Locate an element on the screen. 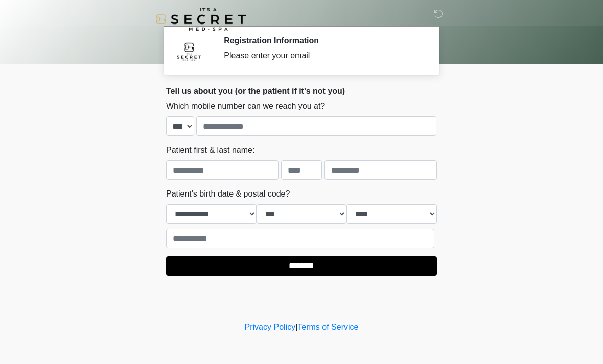  img: Agent Avatar is located at coordinates (189, 51).